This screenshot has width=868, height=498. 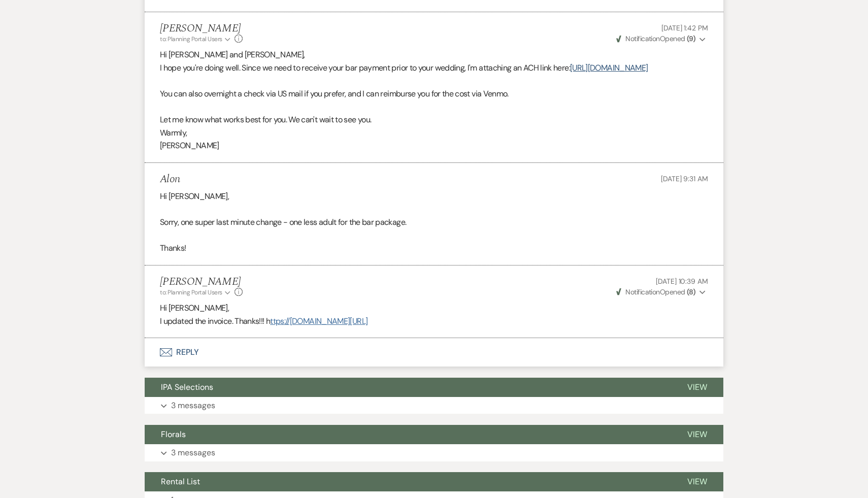 What do you see at coordinates (434, 120) in the screenshot?
I see `p: Let me know what works best for you. We can't wait to see you.` at bounding box center [434, 120].